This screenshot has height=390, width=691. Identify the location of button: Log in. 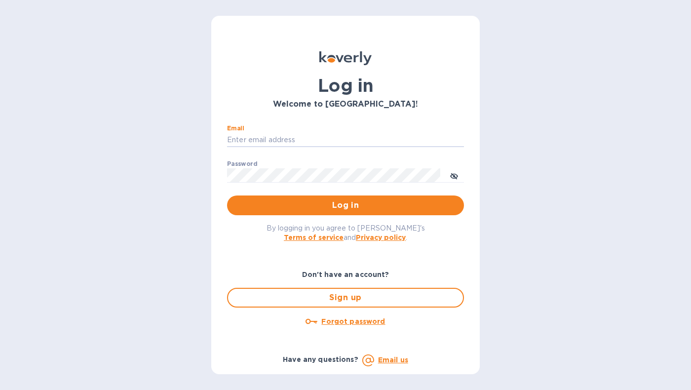
(346, 205).